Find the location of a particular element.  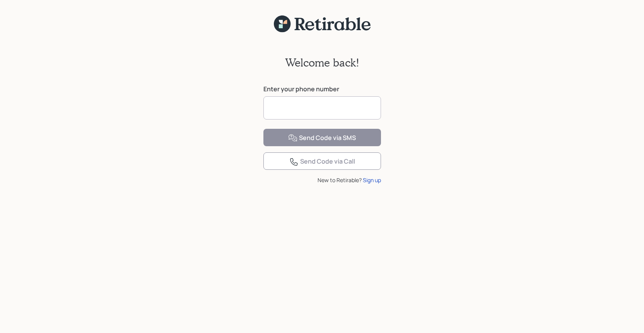

div: Sign up is located at coordinates (372, 180).